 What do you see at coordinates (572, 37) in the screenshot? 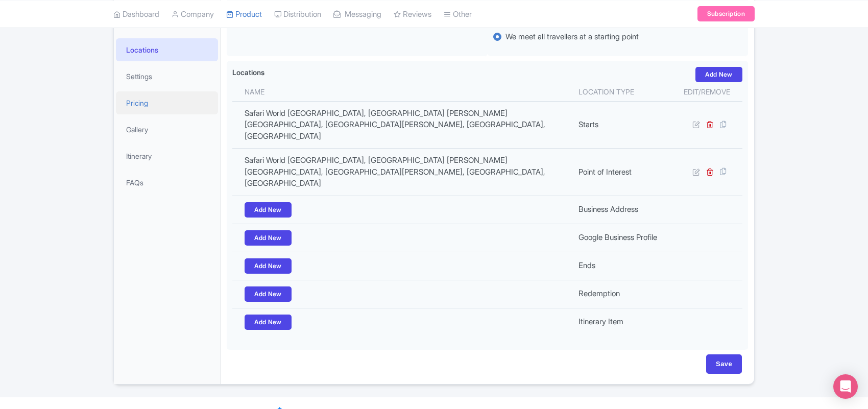
I see `label: We meet all travellers at a starting point` at bounding box center [572, 37].